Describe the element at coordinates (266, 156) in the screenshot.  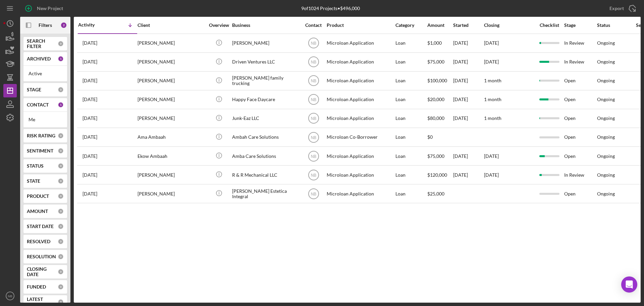
I see `div: Amba Care Solutions` at that location.